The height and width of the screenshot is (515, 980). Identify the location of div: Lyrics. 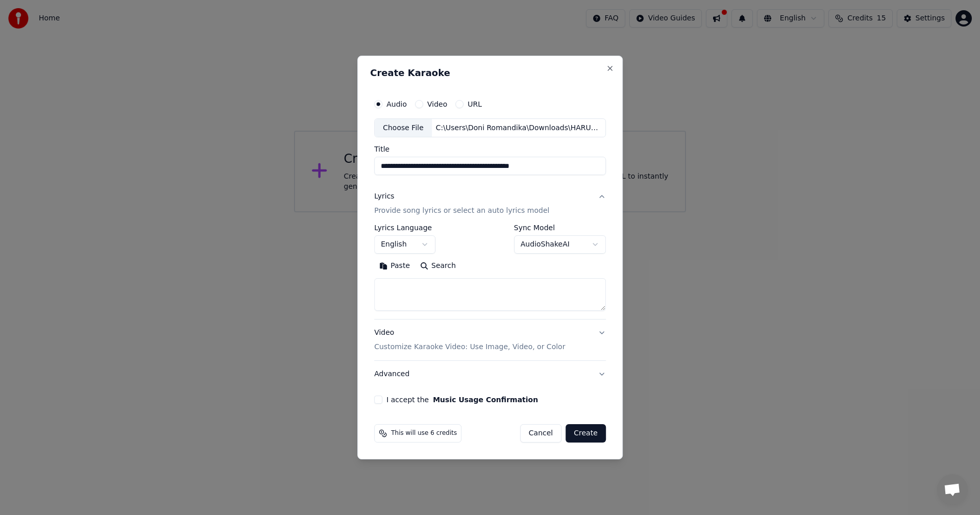
(383, 197).